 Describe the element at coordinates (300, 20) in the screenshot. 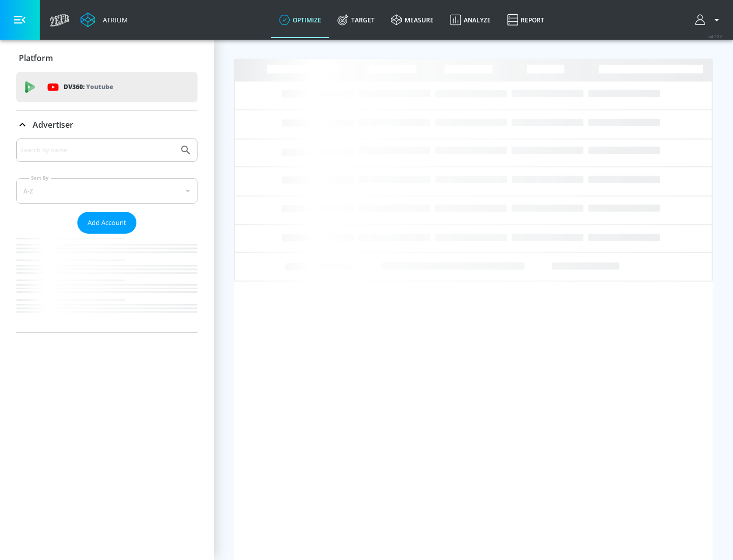

I see `a: optimize` at that location.